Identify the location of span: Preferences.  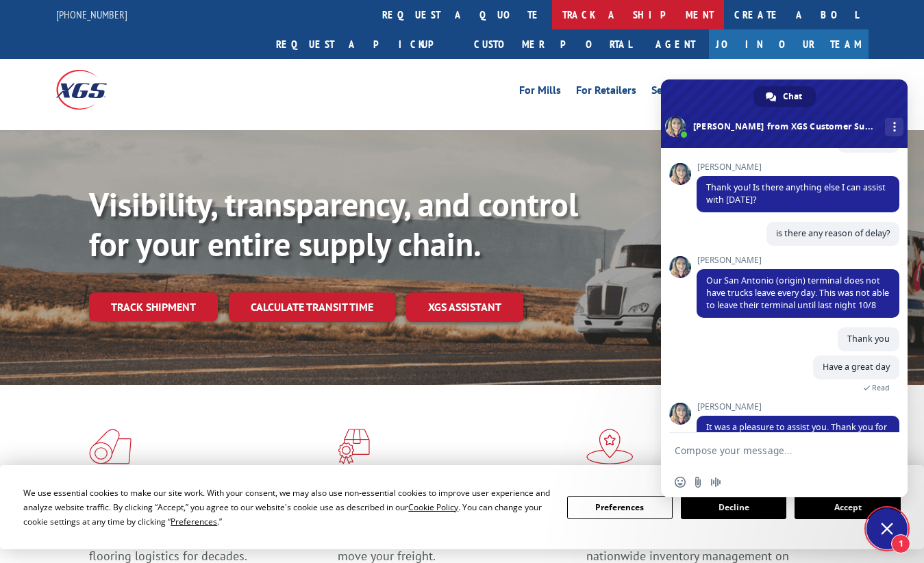
(194, 522).